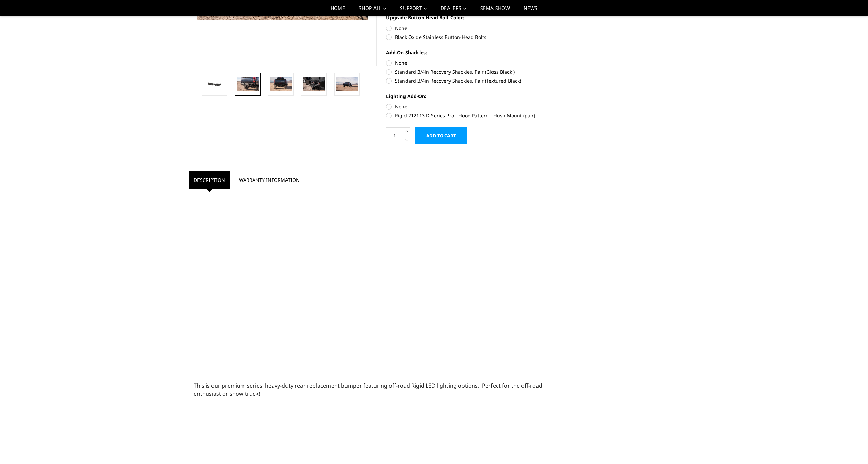  I want to click on a: News, so click(530, 11).